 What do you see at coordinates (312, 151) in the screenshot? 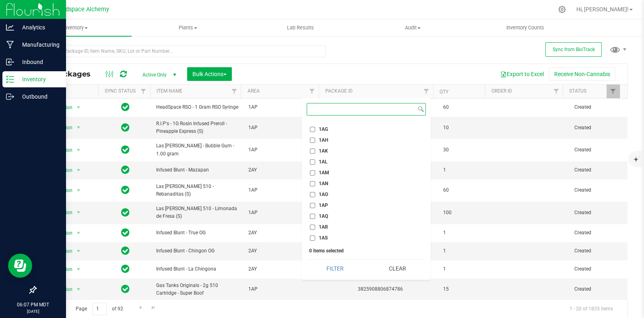
I see `input: 1AK` at bounding box center [312, 151].